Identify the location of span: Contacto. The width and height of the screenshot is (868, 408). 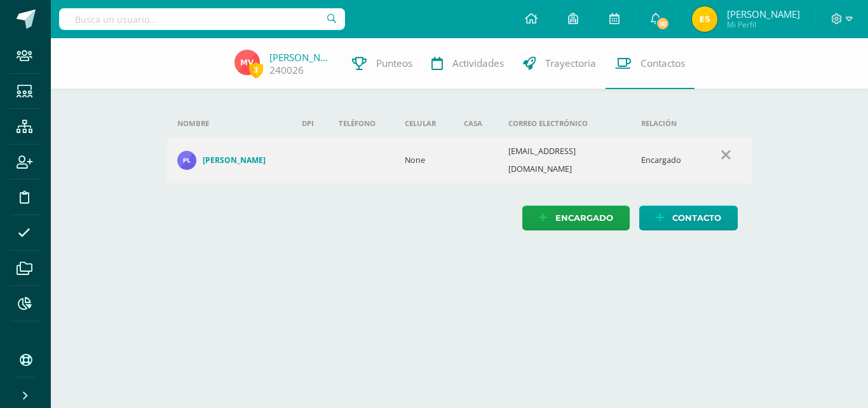
(697, 218).